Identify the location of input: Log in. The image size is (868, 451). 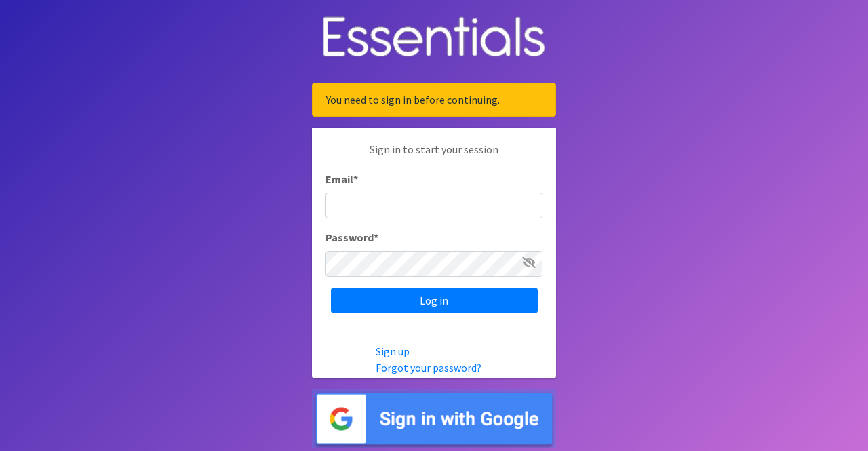
(434, 301).